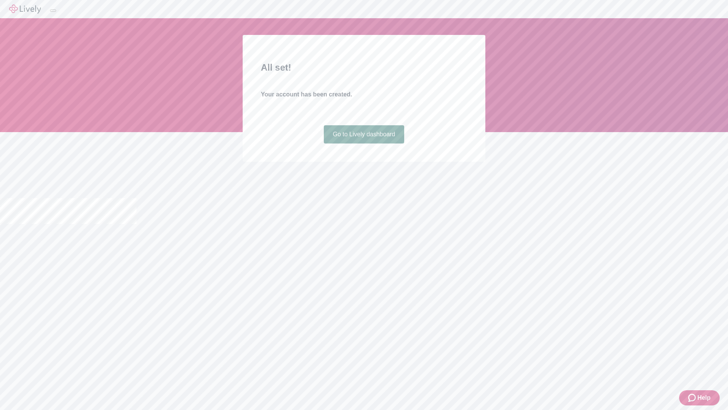 The image size is (728, 410). Describe the element at coordinates (704, 398) in the screenshot. I see `span: Help` at that location.